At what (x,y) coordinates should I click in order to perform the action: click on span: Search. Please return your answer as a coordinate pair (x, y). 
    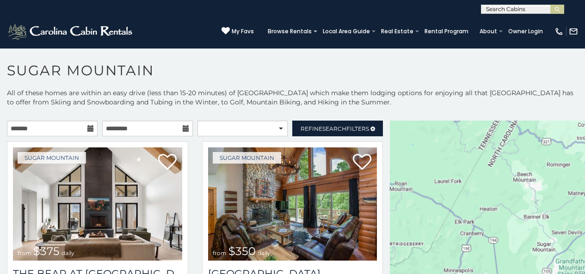
    Looking at the image, I should click on (334, 129).